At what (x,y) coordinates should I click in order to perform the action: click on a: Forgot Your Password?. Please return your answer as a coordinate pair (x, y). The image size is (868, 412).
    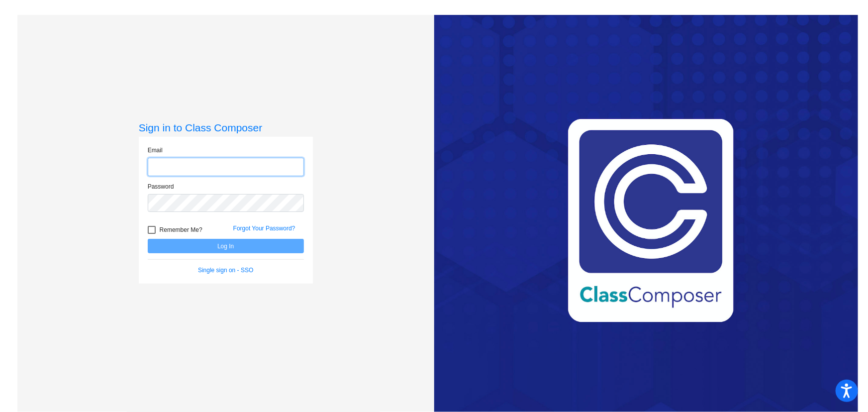
    Looking at the image, I should click on (264, 229).